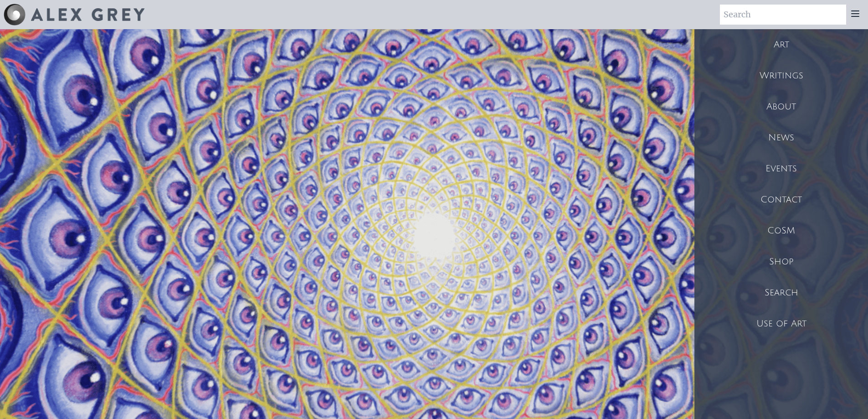 This screenshot has height=419, width=868. I want to click on div: About, so click(782, 107).